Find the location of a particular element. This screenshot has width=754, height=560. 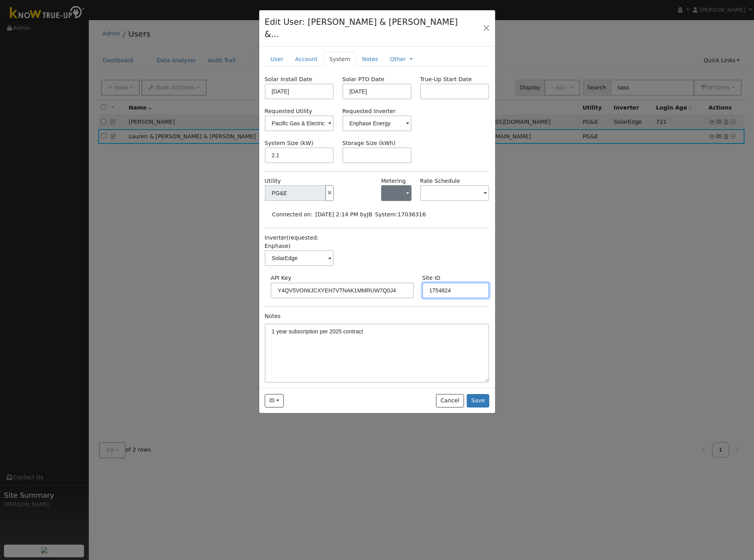

span: 17036316 is located at coordinates (411, 215).